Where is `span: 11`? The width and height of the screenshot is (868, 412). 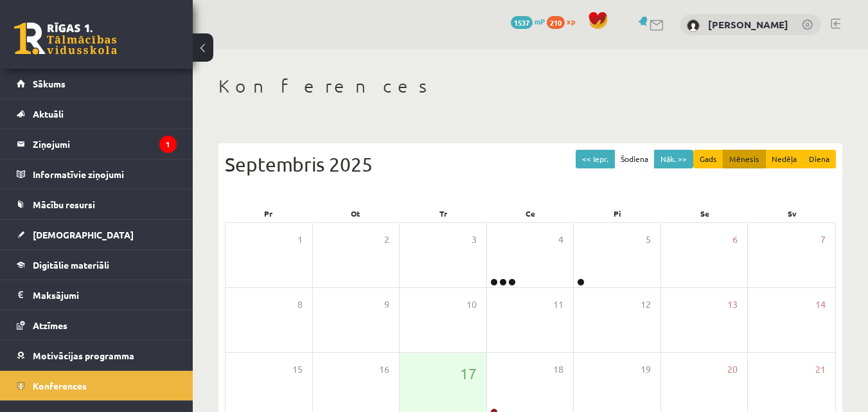 span: 11 is located at coordinates (559, 305).